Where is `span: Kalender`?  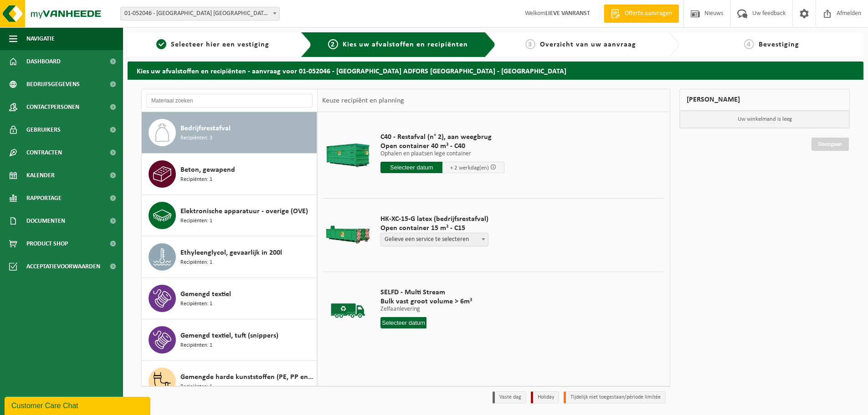
span: Kalender is located at coordinates (41, 176).